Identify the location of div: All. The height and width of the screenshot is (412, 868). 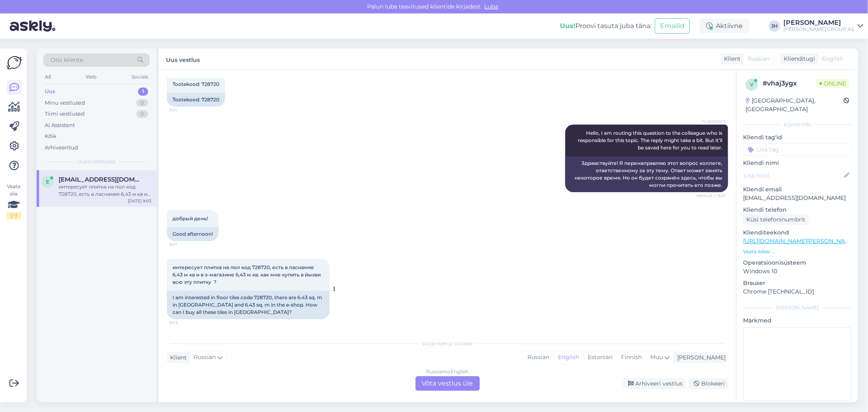
(47, 77).